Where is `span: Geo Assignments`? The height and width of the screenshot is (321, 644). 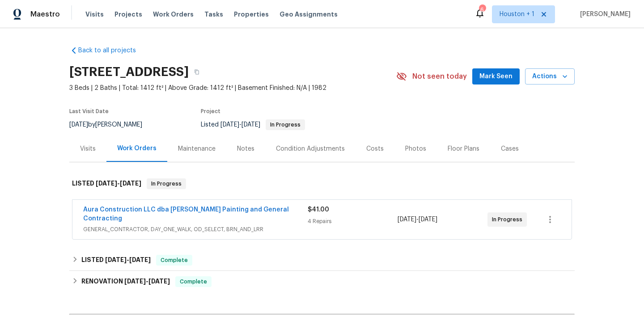
span: Geo Assignments is located at coordinates (308, 14).